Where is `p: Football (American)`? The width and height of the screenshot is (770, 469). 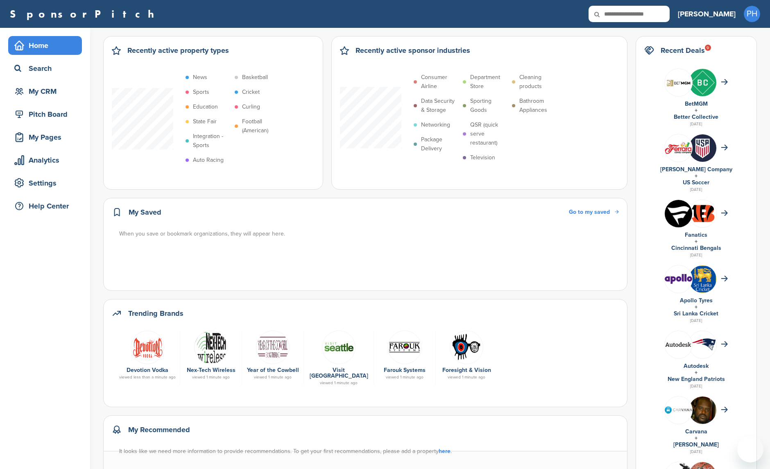 p: Football (American) is located at coordinates (261, 126).